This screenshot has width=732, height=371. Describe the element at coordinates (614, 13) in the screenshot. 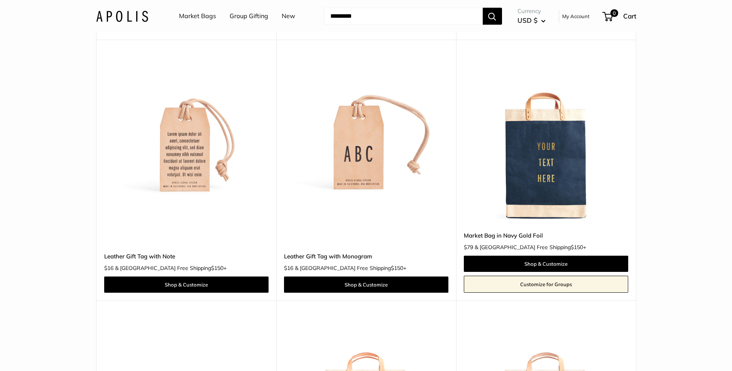

I see `span: 0` at that location.